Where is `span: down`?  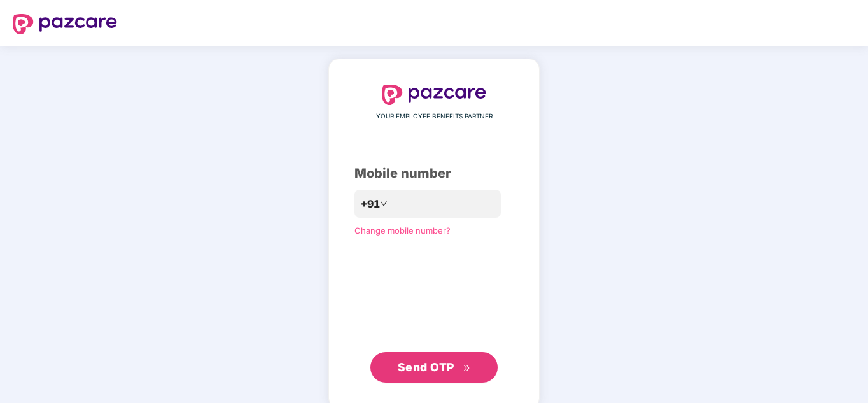 span: down is located at coordinates (384, 204).